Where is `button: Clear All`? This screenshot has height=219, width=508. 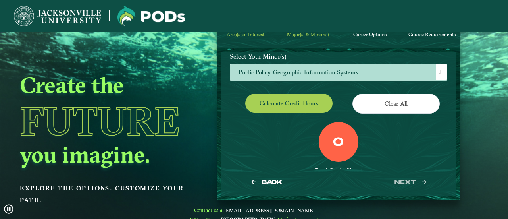 button: Clear All is located at coordinates (396, 103).